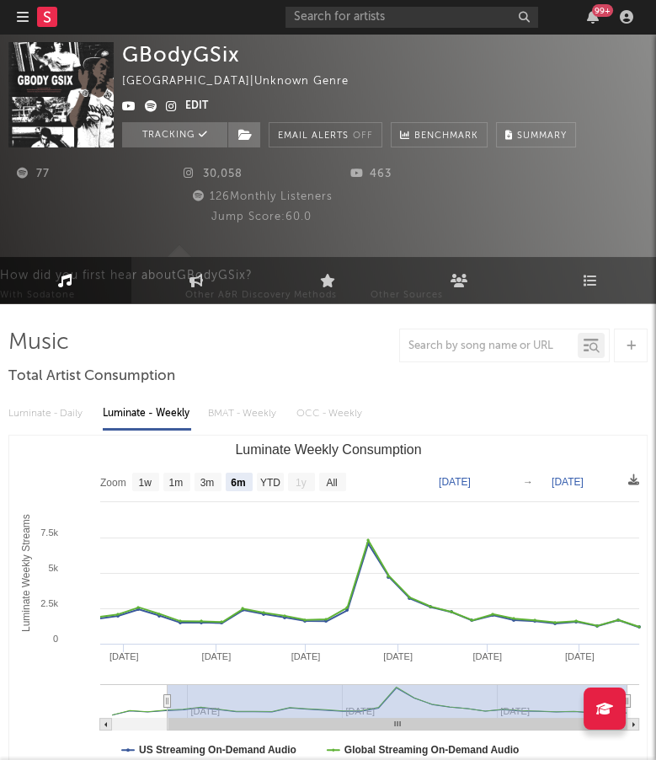 The height and width of the screenshot is (760, 656). I want to click on text: Global Streaming On-Demand Audio, so click(432, 750).